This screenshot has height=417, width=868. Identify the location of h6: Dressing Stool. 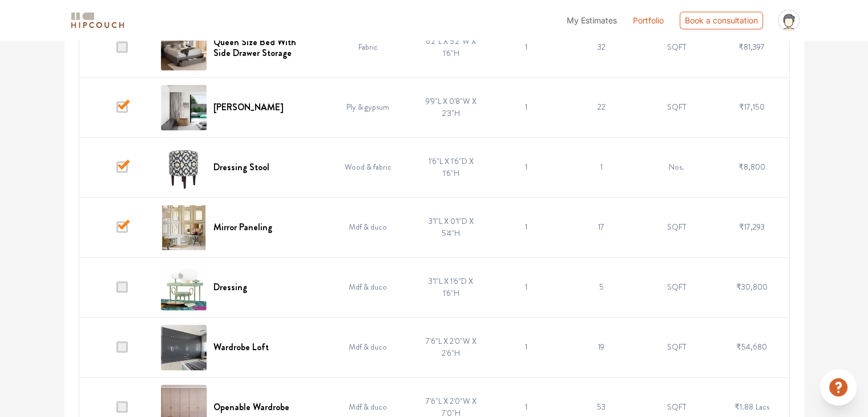
(241, 167).